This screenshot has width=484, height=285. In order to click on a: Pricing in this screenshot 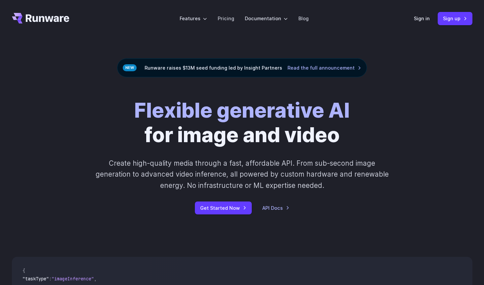, I will do `click(226, 18)`.